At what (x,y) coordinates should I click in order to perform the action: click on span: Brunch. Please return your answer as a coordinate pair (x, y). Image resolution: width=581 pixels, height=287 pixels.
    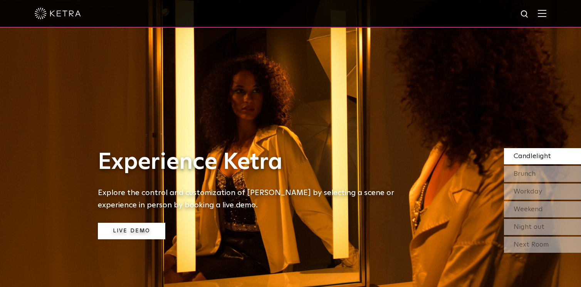
    Looking at the image, I should click on (524, 174).